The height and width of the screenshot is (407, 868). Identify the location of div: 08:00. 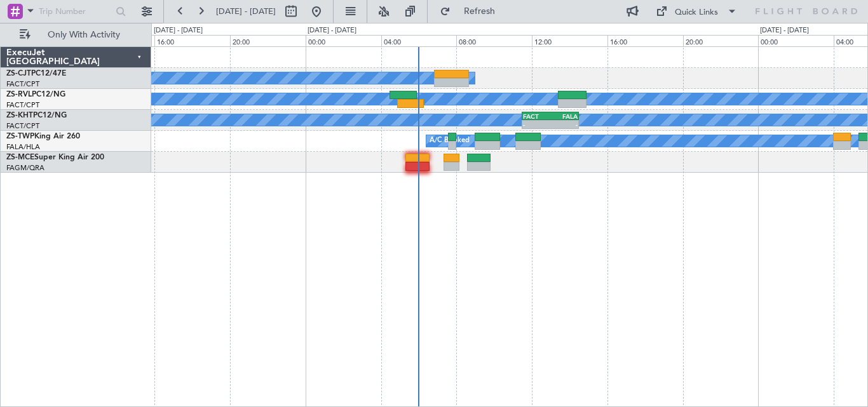
(494, 41).